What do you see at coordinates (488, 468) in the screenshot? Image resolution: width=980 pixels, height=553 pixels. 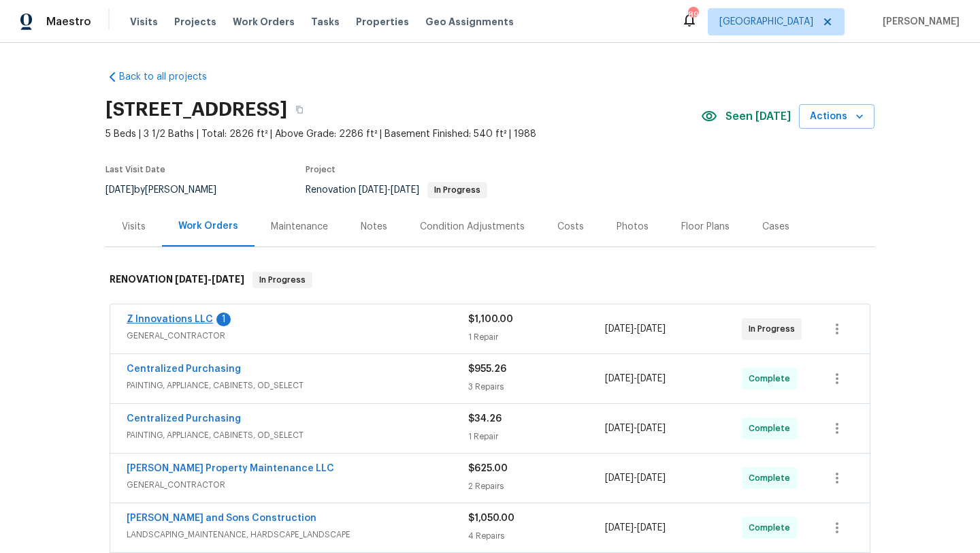 I see `span: $625.00` at bounding box center [488, 468].